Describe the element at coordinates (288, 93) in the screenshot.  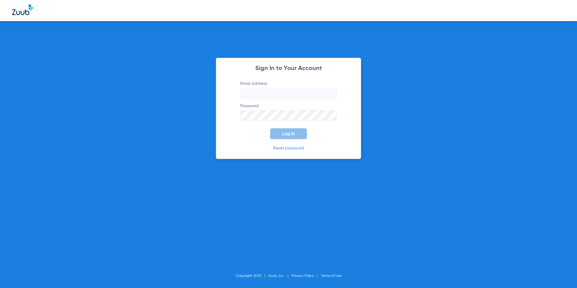
I see `input: Email address` at that location.